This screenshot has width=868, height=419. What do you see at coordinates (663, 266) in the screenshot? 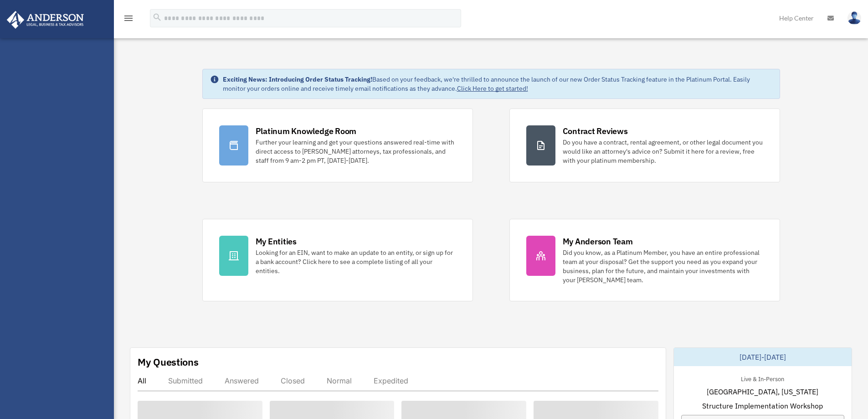
I see `div: Did you know, as a Platinum Member, you have an entire professional team at your disposal? Get th...` at bounding box center [663, 266].